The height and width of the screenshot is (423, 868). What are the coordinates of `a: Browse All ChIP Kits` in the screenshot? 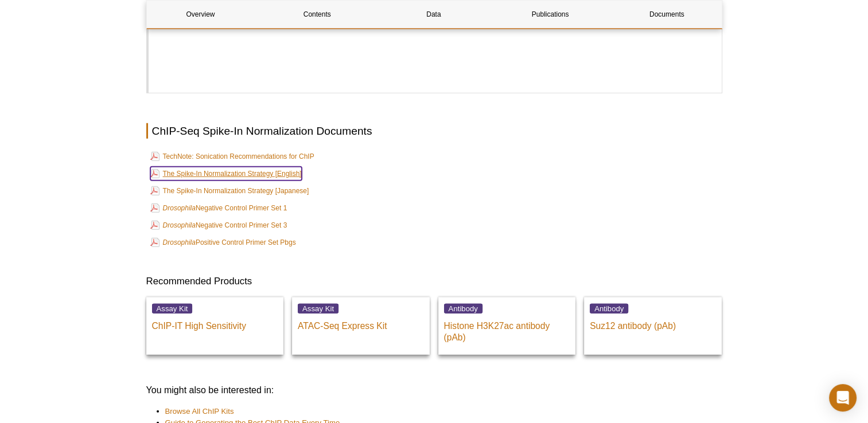 It's located at (200, 412).